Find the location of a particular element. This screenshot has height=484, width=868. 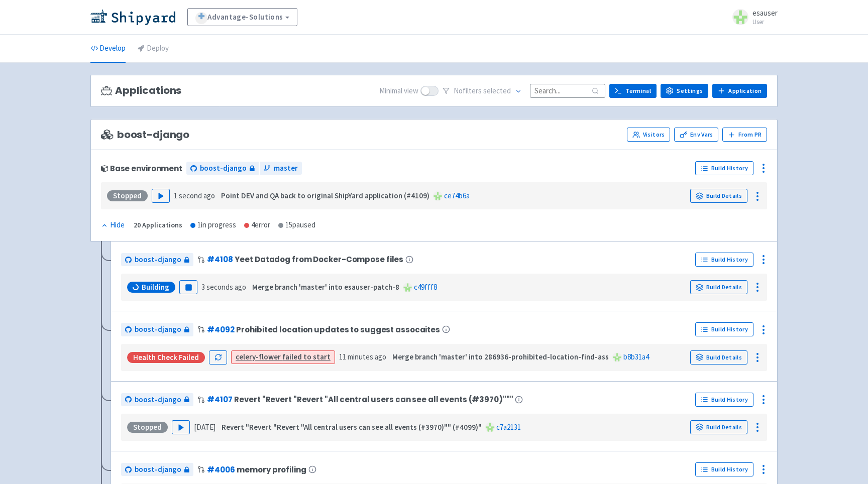

small: User is located at coordinates (765, 22).